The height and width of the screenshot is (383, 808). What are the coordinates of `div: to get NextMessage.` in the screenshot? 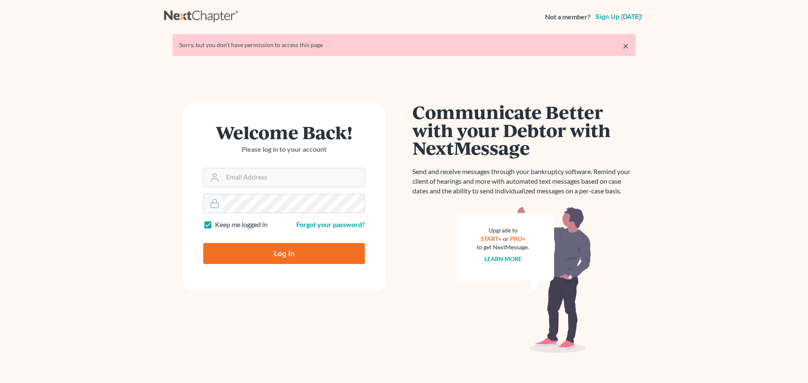 It's located at (503, 247).